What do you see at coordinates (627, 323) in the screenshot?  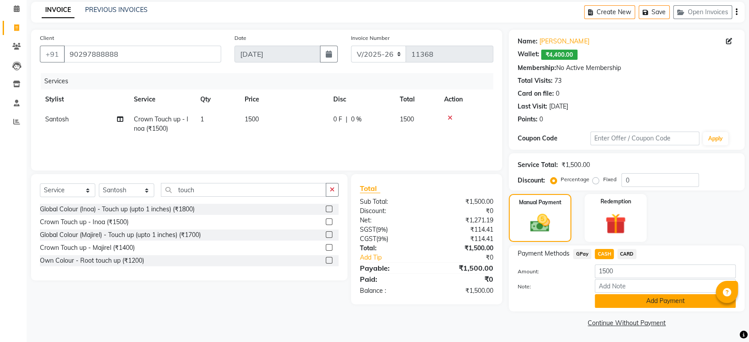 I see `a: Continue Without Payment` at bounding box center [627, 323].